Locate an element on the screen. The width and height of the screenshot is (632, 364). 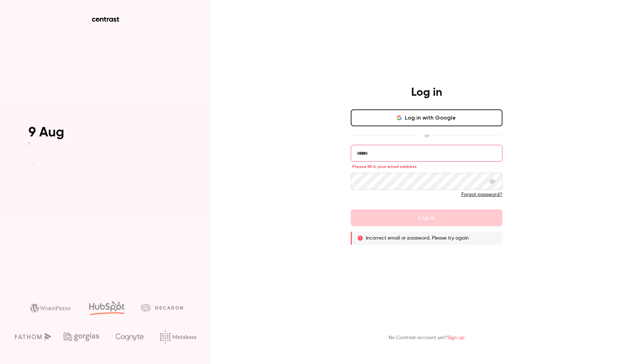
button: Log in with Google is located at coordinates (426, 118).